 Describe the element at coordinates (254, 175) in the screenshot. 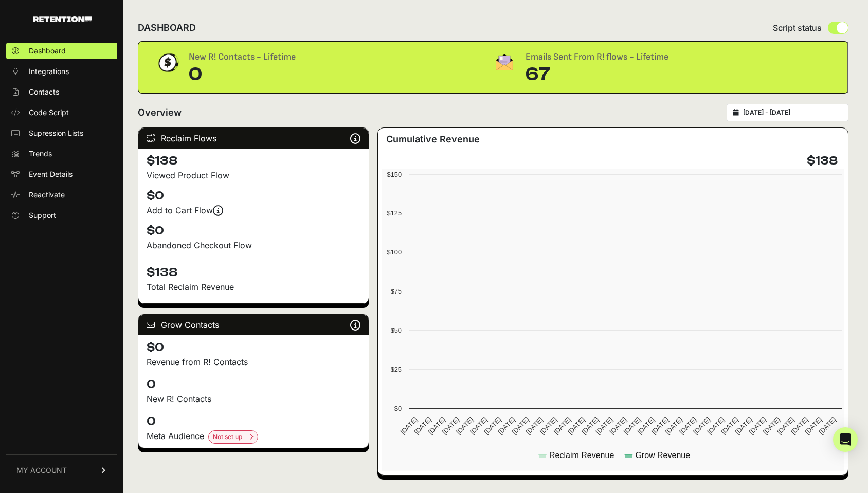

I see `div: Viewed Product Flow` at that location.